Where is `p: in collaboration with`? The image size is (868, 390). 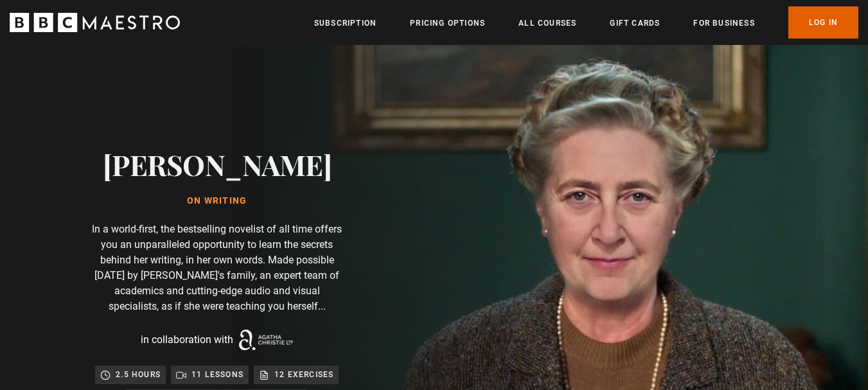
p: in collaboration with is located at coordinates (187, 340).